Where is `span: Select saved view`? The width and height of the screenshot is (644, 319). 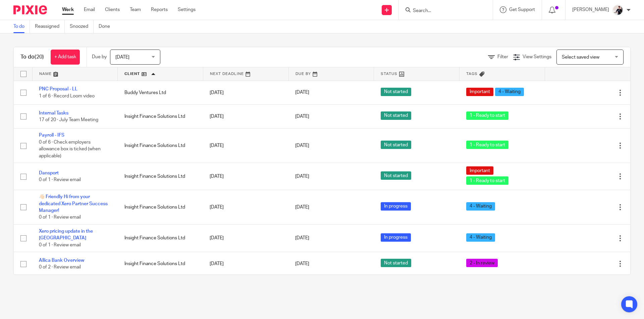
span: Select saved view is located at coordinates (581, 58).